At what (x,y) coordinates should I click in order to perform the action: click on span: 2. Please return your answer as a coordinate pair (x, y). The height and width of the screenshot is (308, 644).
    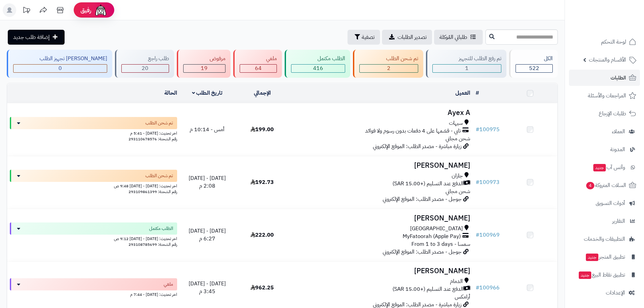
    Looking at the image, I should click on (388, 69).